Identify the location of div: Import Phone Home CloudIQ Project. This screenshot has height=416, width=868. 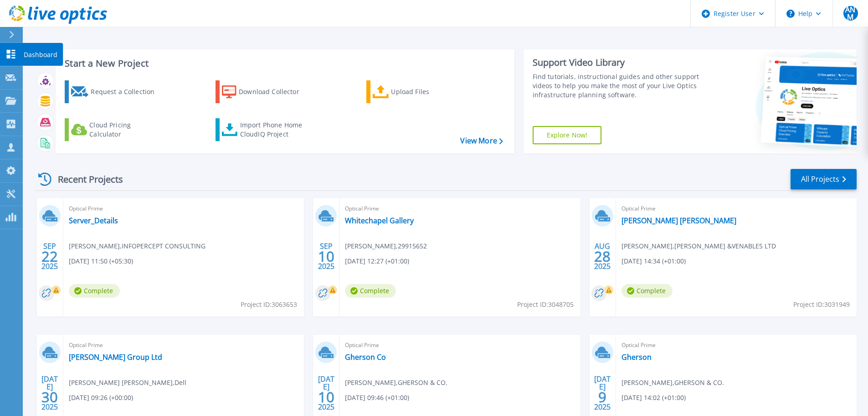
(275, 130).